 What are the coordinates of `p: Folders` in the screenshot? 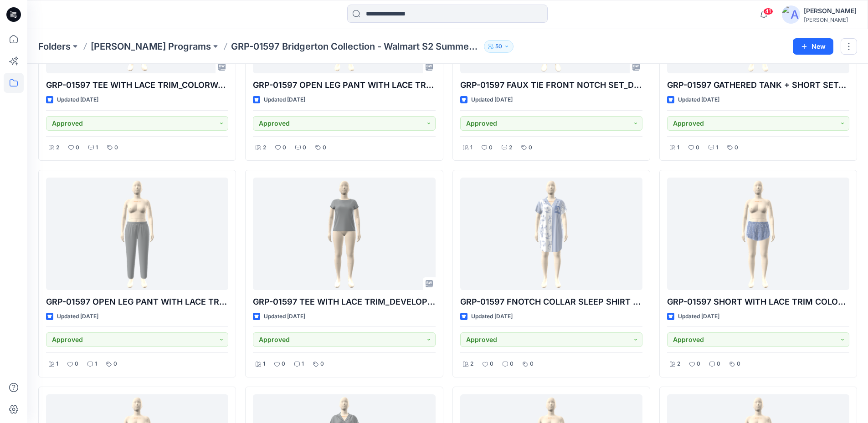 It's located at (54, 47).